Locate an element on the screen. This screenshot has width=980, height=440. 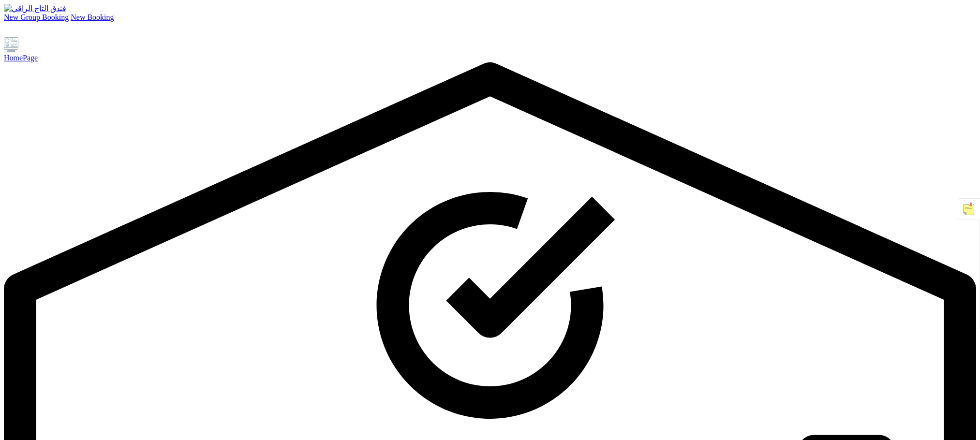
a: Settings is located at coordinates (25, 33).